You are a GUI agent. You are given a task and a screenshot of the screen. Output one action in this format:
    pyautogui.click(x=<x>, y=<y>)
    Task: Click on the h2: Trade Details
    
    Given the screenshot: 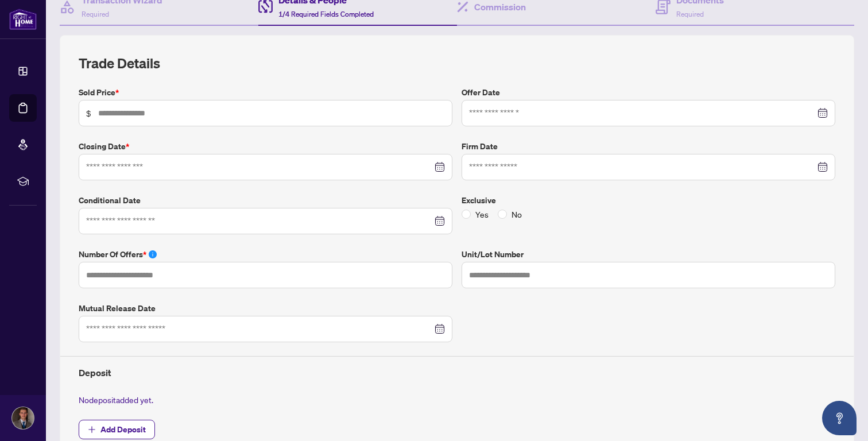 What is the action you would take?
    pyautogui.click(x=457, y=63)
    